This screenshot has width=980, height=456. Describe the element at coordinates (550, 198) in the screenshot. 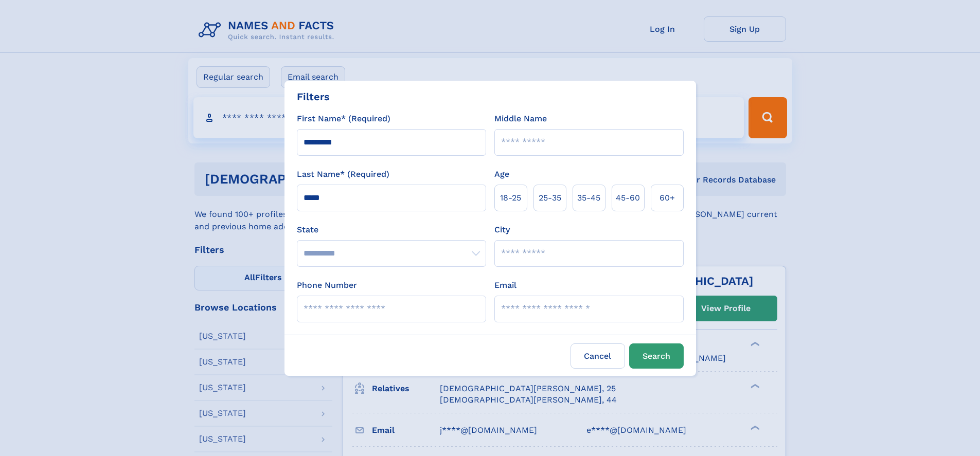

I see `span: 25‑35` at that location.